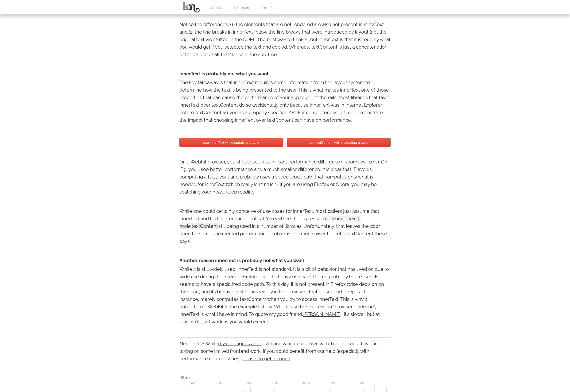 The image size is (570, 392). What do you see at coordinates (266, 359) in the screenshot?
I see `a: please do get in touch` at bounding box center [266, 359].